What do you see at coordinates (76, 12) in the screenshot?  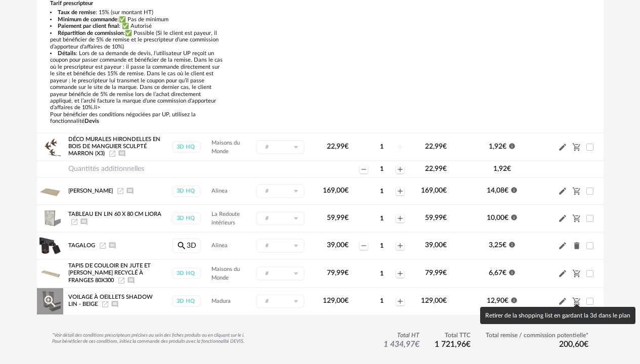 I see `b: Taux de remise` at bounding box center [76, 12].